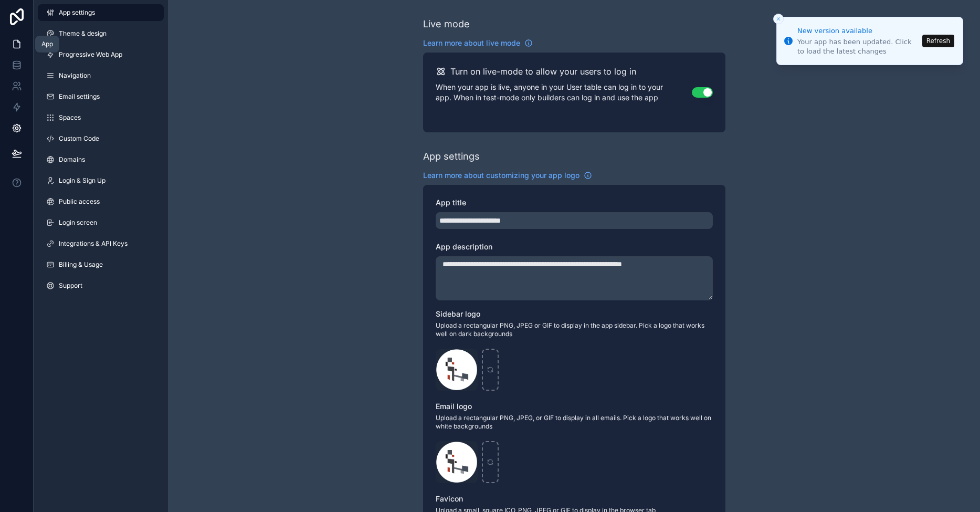 The height and width of the screenshot is (512, 980). I want to click on a: App settings, so click(101, 12).